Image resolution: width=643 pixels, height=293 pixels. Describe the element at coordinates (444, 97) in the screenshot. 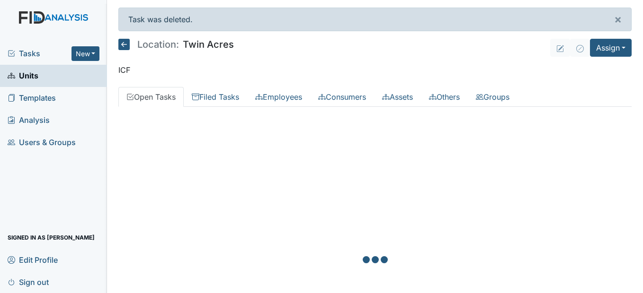

I see `a: Others` at that location.